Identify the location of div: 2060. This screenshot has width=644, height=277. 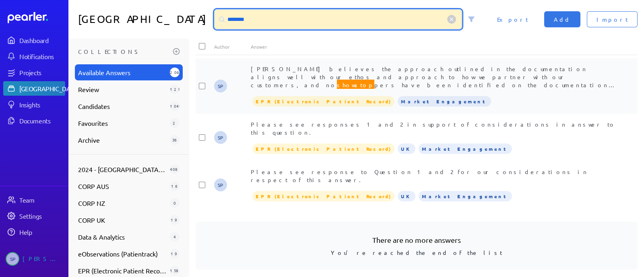
(175, 73).